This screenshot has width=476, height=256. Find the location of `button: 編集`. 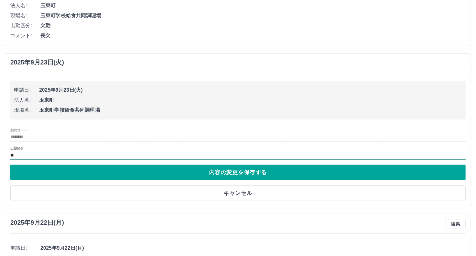

button: 編集 is located at coordinates (456, 224).